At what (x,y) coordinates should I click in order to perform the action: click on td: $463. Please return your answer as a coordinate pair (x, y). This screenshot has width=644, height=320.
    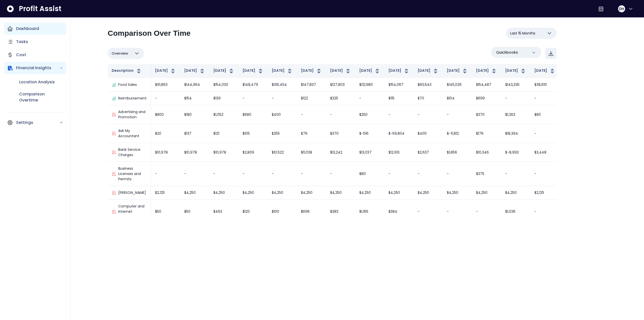
    Looking at the image, I should click on (224, 212).